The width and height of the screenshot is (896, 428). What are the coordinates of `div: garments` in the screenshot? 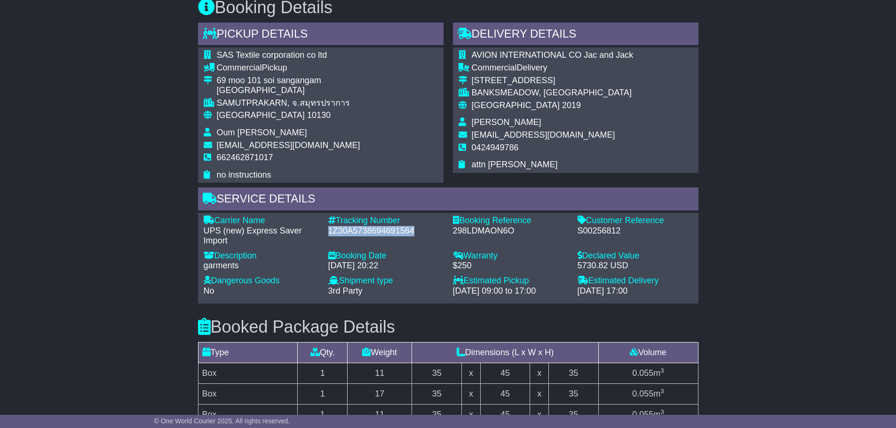 It's located at (261, 266).